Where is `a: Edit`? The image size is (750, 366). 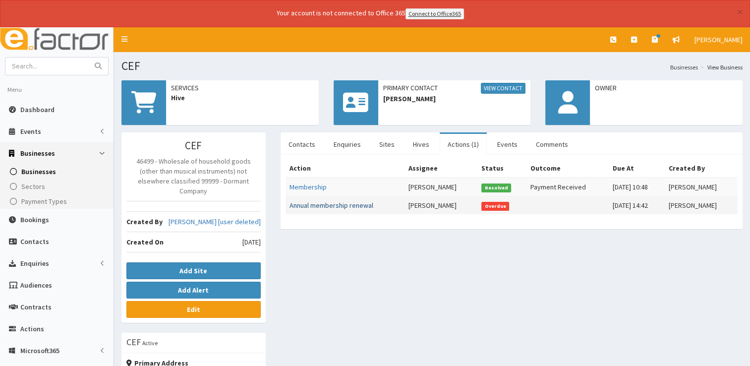
a: Edit is located at coordinates (193, 309).